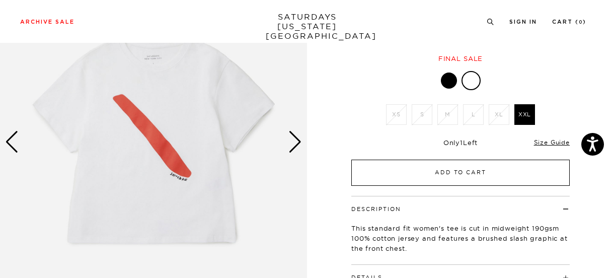 This screenshot has height=278, width=614. What do you see at coordinates (295, 142) in the screenshot?
I see `div: Next slide` at bounding box center [295, 142].